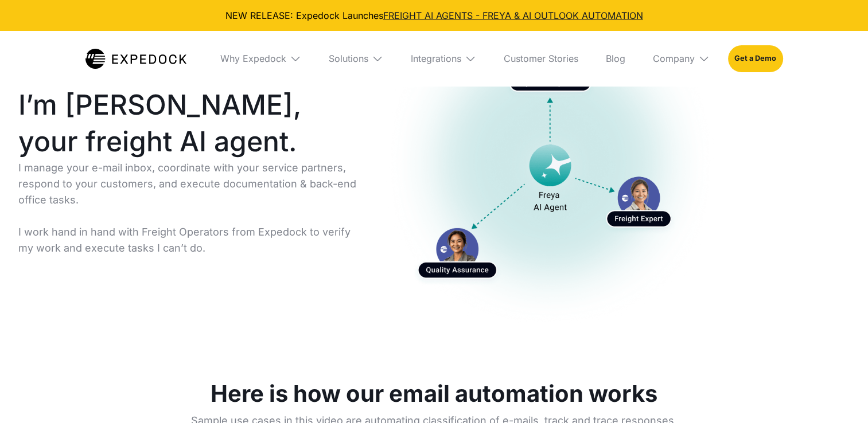  I want to click on a: FREIGHT AI AGENTS - FREYA & AI OUTLOOK AUTOMATION, so click(513, 16).